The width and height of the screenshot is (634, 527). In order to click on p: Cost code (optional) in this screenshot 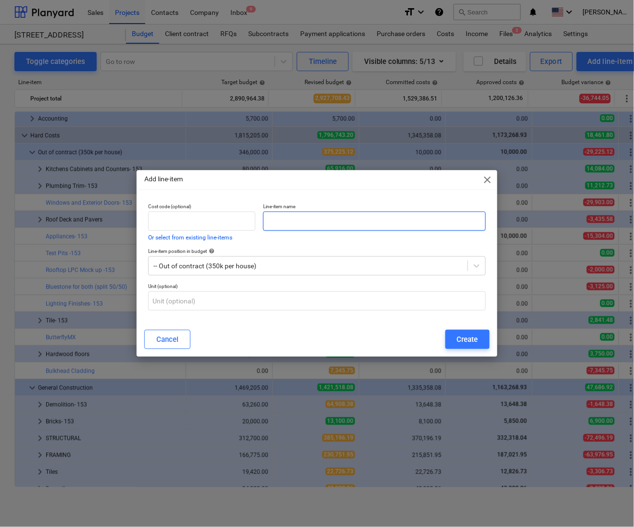, I will do `click(202, 207)`.